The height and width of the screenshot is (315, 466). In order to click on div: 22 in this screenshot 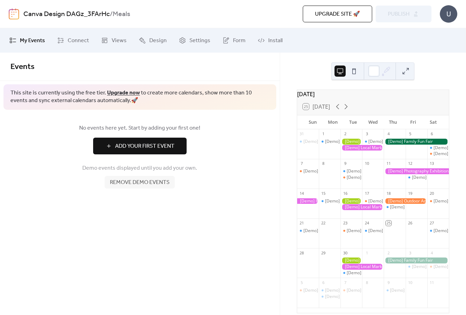, I will do `click(323, 223)`.